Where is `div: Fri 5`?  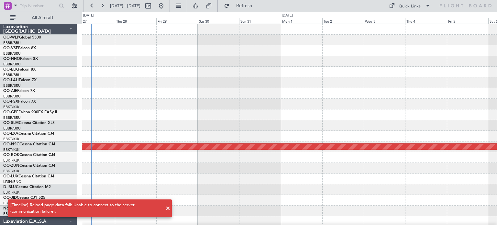 div: Fri 5 is located at coordinates (468, 21).